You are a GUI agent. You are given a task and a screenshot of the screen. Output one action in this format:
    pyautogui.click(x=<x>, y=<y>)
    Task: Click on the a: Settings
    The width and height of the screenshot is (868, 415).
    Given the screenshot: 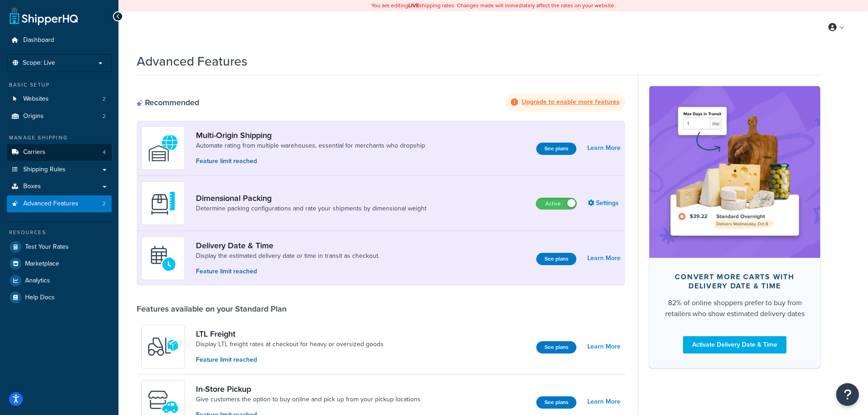 What is the action you would take?
    pyautogui.click(x=604, y=203)
    